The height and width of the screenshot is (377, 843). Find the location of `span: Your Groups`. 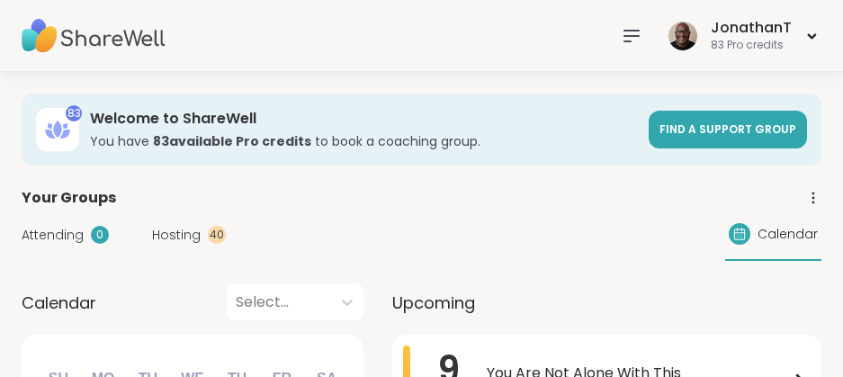

span: Your Groups is located at coordinates (68, 198).